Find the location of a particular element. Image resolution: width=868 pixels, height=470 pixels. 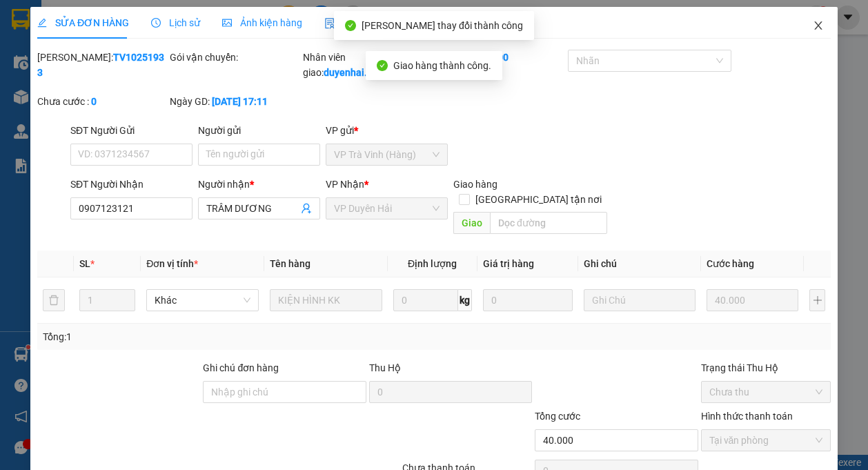

span: Đơn vị tính is located at coordinates (172, 264).